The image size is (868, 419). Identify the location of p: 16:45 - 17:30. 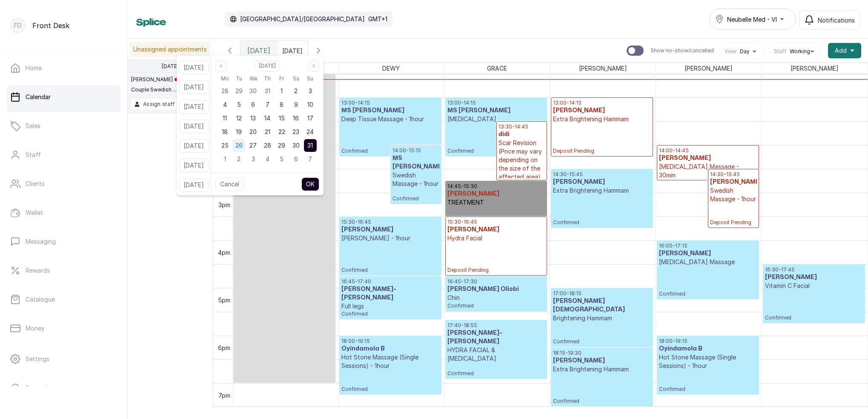
(496, 281).